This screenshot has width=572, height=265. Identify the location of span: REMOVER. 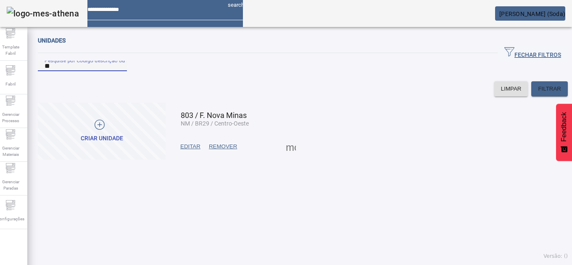
(223, 146).